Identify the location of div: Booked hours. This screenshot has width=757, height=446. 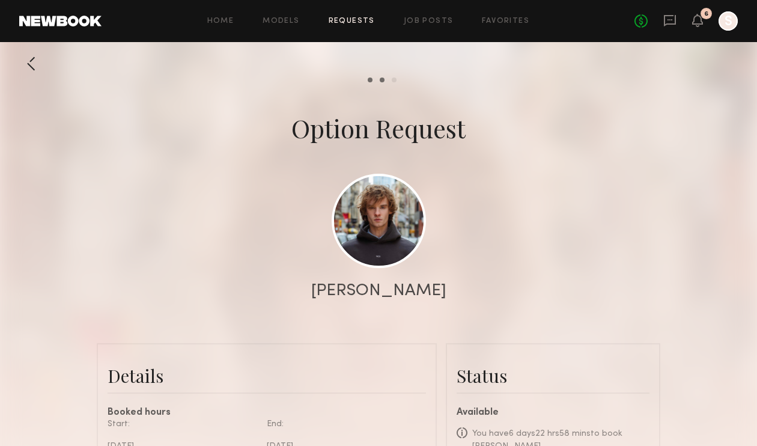
(267, 413).